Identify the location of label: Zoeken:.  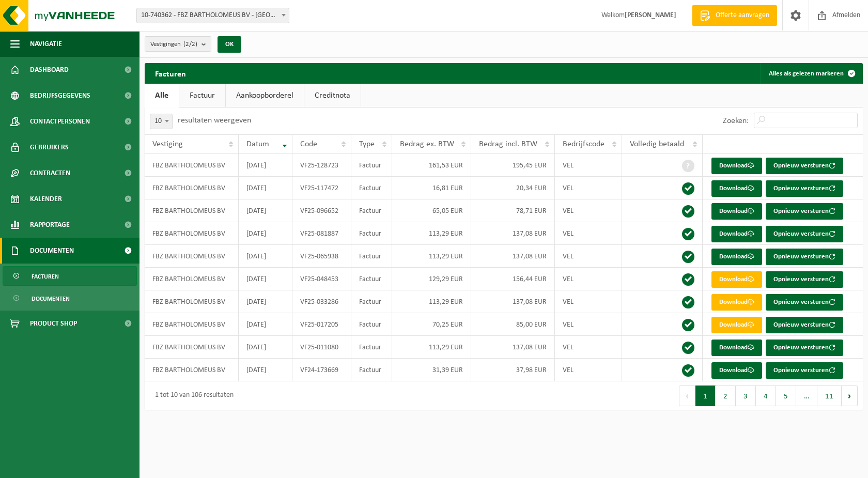
(736, 121).